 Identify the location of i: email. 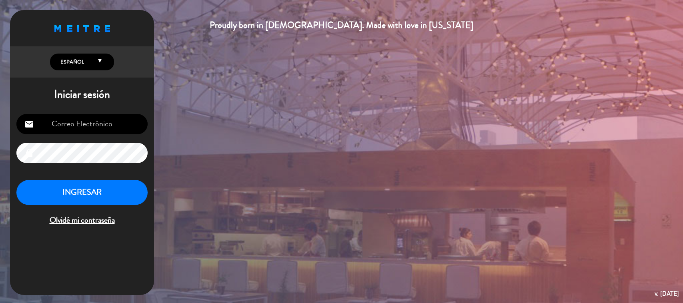
(29, 124).